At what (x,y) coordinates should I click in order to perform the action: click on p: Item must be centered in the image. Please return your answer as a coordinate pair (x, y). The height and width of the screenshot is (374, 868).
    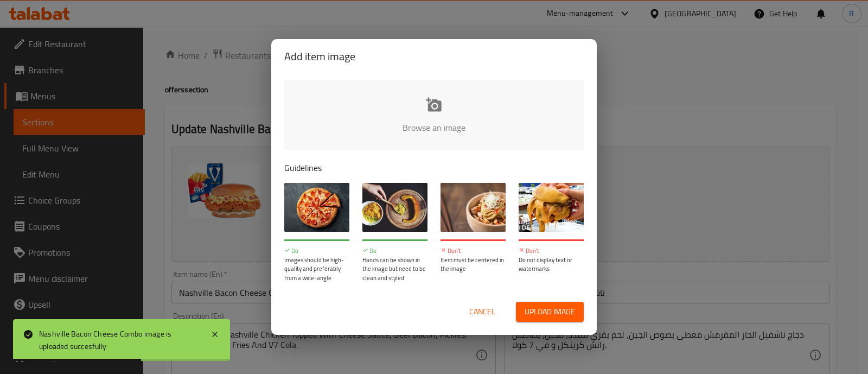
    Looking at the image, I should click on (473, 265).